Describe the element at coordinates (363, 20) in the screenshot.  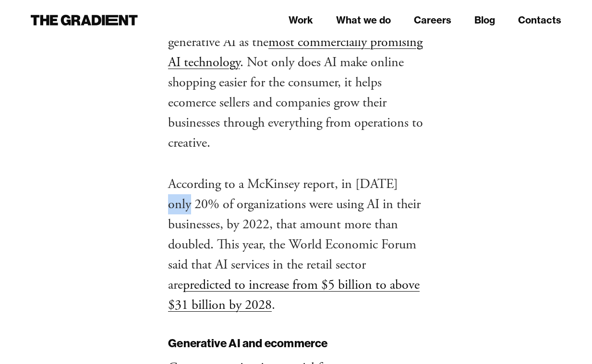
I see `a: What we do` at that location.